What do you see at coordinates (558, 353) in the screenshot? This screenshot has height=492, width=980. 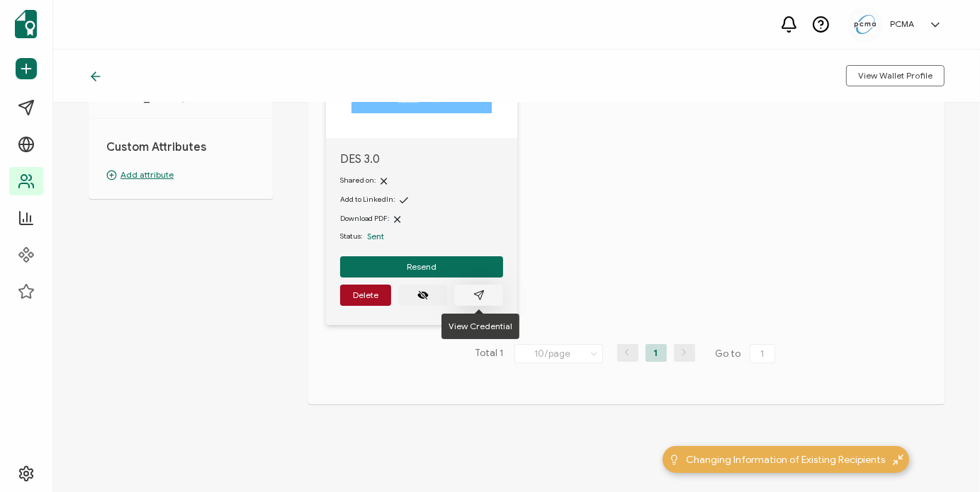 I see `input: Select` at bounding box center [558, 353].